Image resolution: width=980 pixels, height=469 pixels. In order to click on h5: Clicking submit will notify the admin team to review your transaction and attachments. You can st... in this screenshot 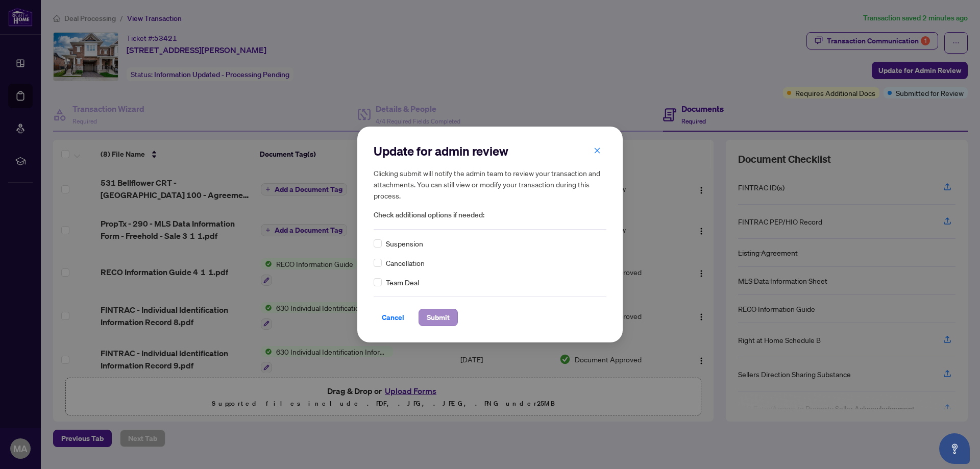, I will do `click(490, 185)`.